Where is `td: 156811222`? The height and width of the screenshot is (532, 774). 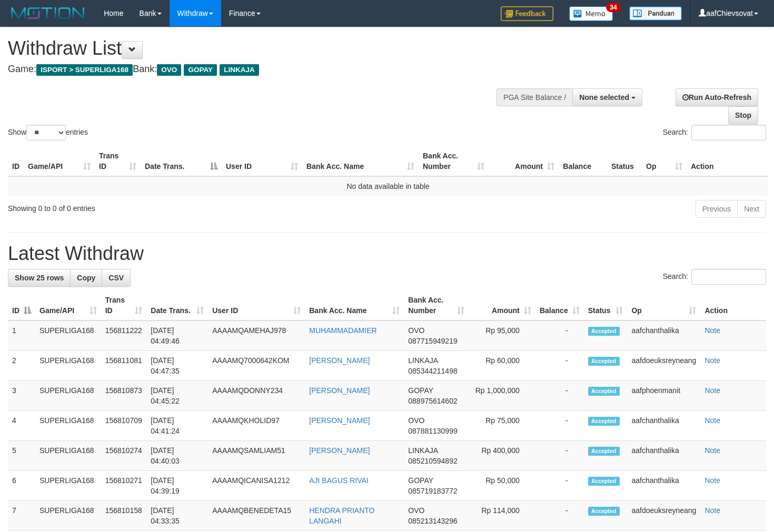 td: 156811222 is located at coordinates (124, 336).